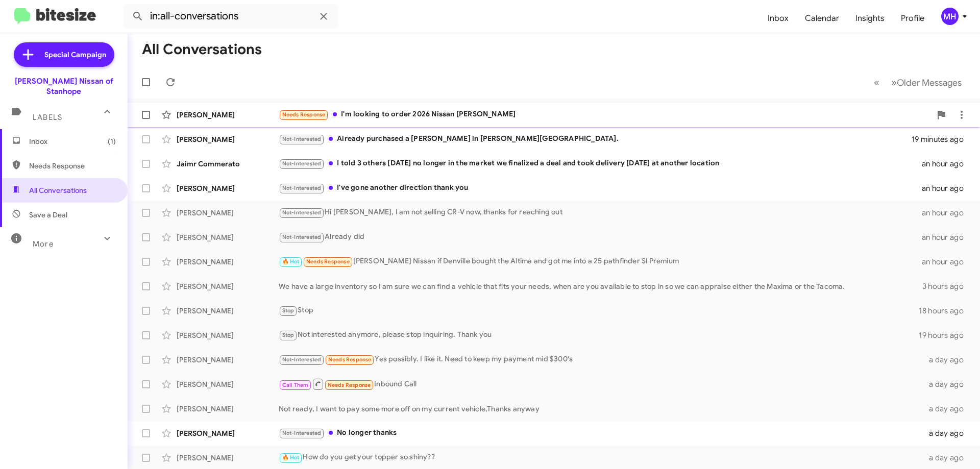 Image resolution: width=980 pixels, height=469 pixels. I want to click on a: Calendar, so click(822, 18).